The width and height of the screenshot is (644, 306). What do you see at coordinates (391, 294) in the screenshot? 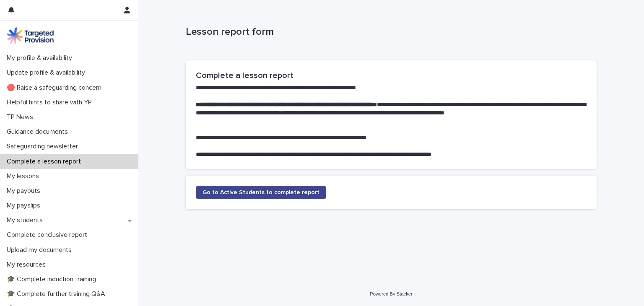
I see `a: Powered By Stacker` at bounding box center [391, 294].